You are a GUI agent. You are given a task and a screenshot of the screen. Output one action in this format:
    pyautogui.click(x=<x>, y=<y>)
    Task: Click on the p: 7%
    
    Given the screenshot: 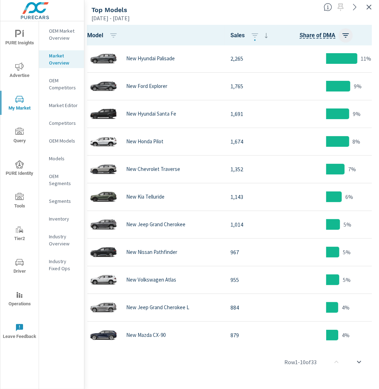 What is the action you would take?
    pyautogui.click(x=352, y=169)
    